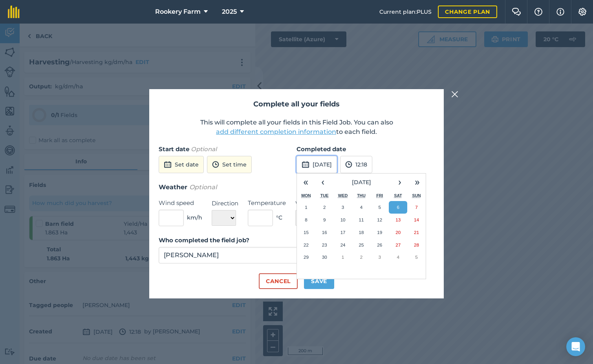 This screenshot has width=593, height=364. What do you see at coordinates (417, 219) in the screenshot?
I see `abbr: 14 September 2025` at bounding box center [417, 219].